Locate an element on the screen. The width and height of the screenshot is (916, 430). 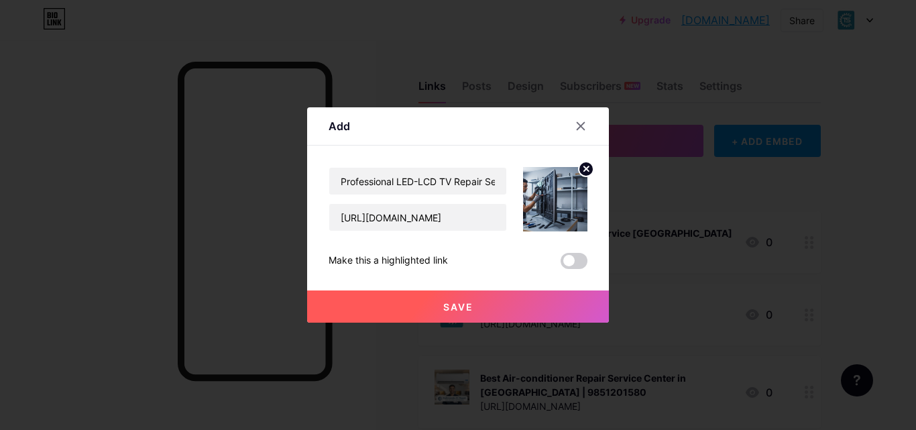
div: Make this a highlighted link is located at coordinates (388, 261).